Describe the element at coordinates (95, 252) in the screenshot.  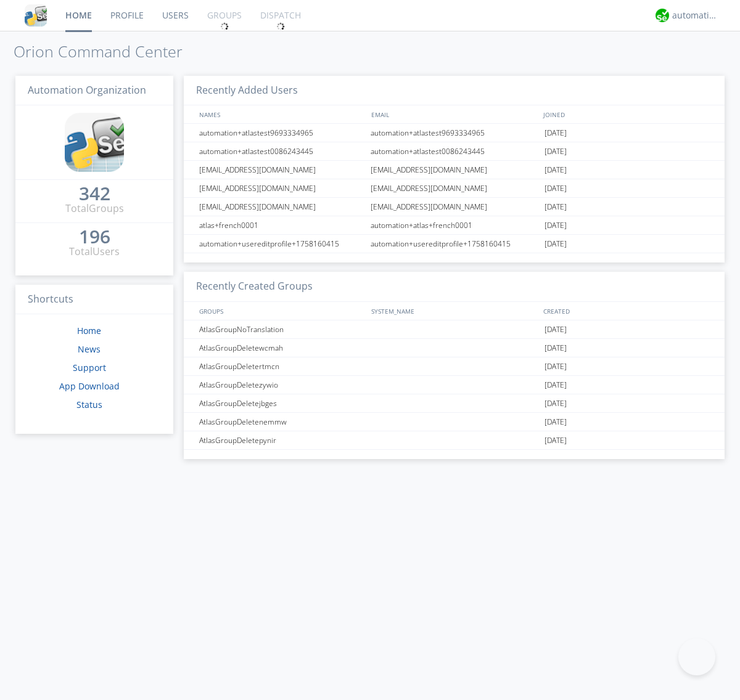
I see `div: Total Users` at that location.